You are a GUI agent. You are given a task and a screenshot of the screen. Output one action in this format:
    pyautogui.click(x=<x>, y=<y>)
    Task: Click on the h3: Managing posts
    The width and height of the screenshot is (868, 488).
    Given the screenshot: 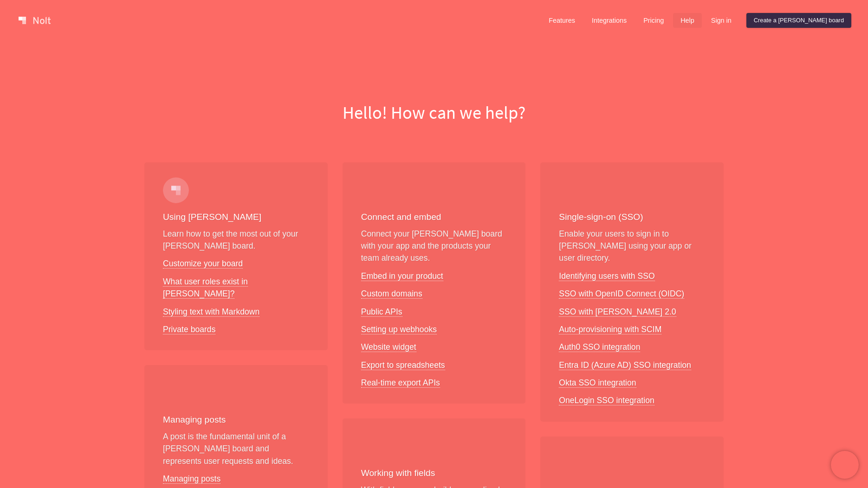 What is the action you would take?
    pyautogui.click(x=236, y=420)
    